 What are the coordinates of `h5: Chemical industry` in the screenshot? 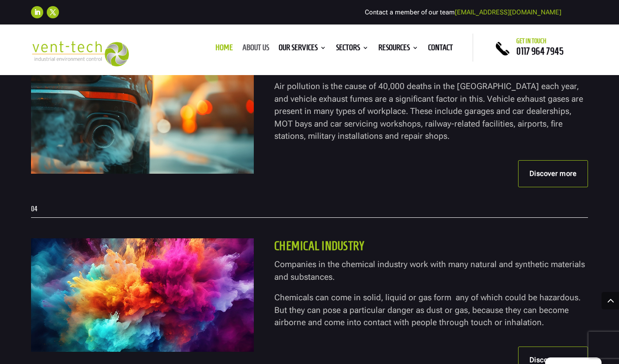 It's located at (431, 249).